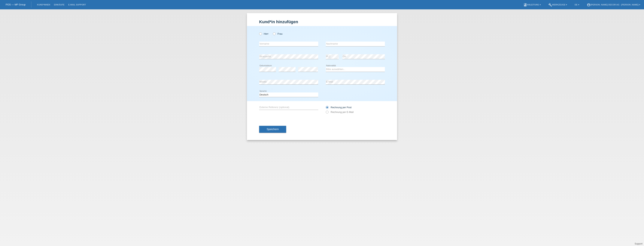 The image size is (644, 246). I want to click on input: Rechnung per E-Mail, so click(327, 113).